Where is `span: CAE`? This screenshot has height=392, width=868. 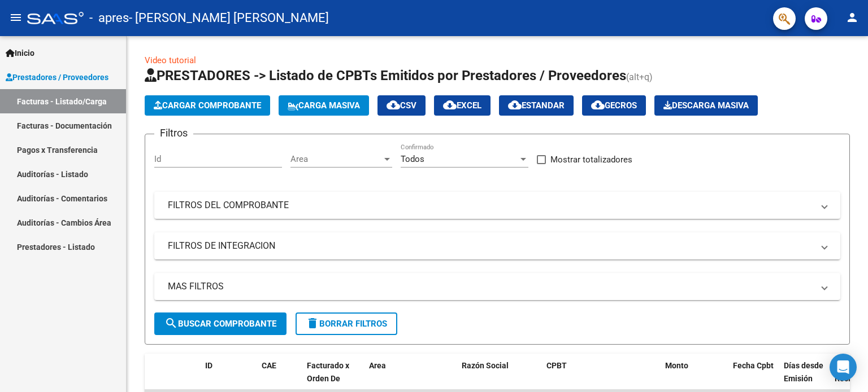
span: CAE is located at coordinates (269, 366).